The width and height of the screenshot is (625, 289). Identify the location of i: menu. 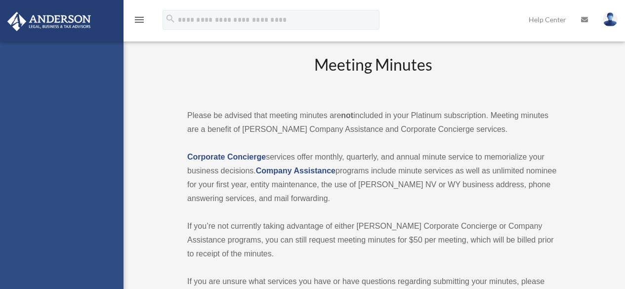
(139, 20).